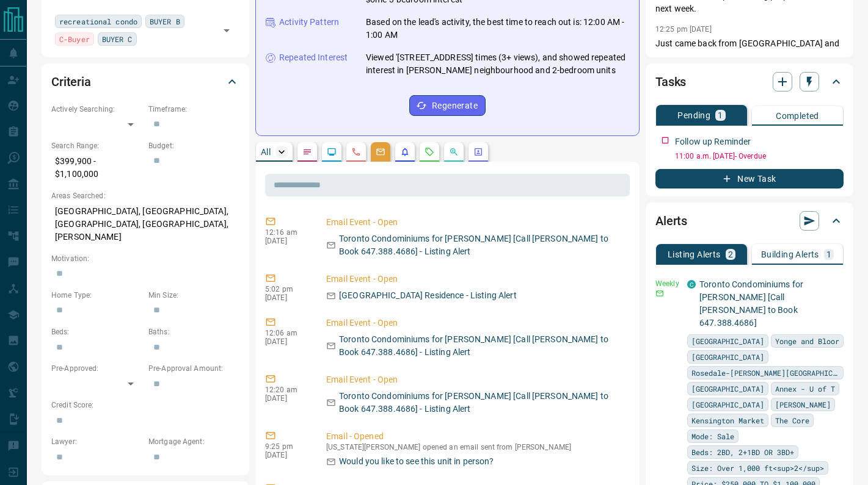 This screenshot has height=485, width=868. I want to click on svg: Requests, so click(430, 152).